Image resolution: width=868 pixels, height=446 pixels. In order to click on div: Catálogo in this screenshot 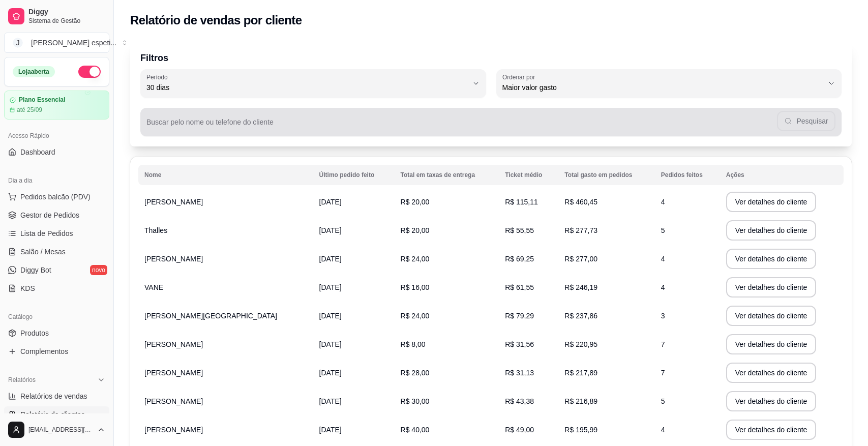, I will do `click(57, 317)`.